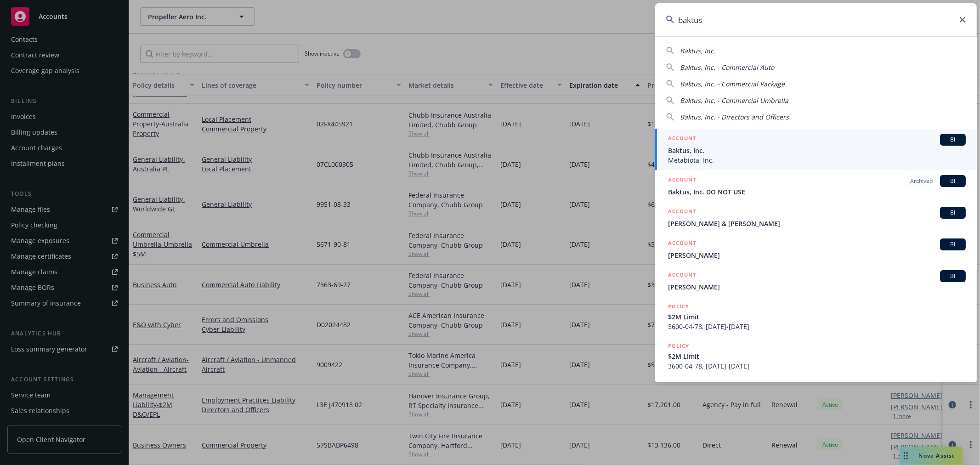 The image size is (980, 465). I want to click on a: POLICY, so click(816, 395).